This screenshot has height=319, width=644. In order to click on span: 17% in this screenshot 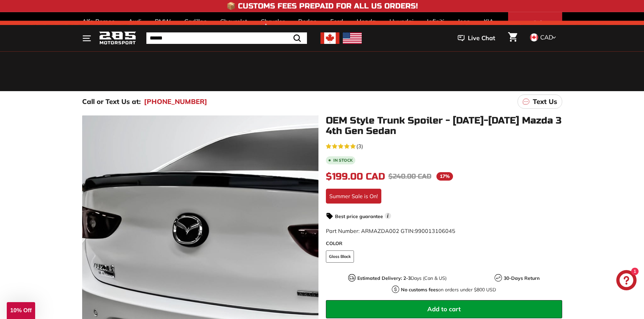, I will do `click(444, 176)`.